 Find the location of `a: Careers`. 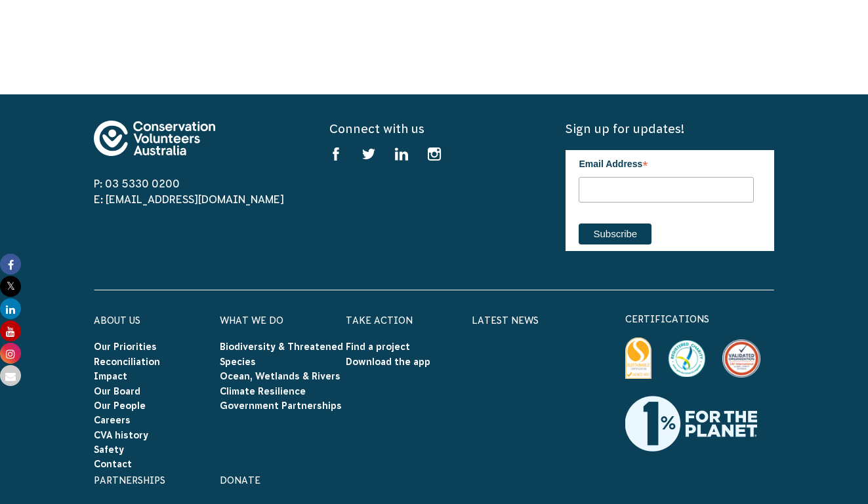

a: Careers is located at coordinates (112, 420).